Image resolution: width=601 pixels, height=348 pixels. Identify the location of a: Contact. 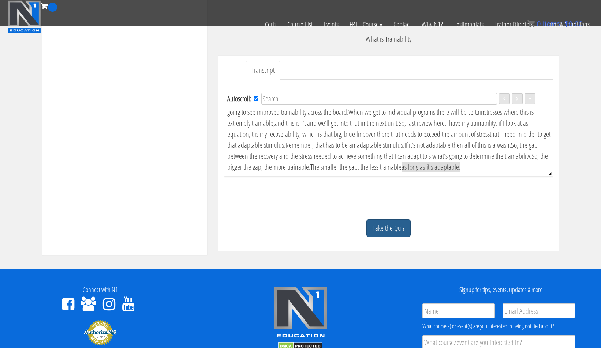
(402, 25).